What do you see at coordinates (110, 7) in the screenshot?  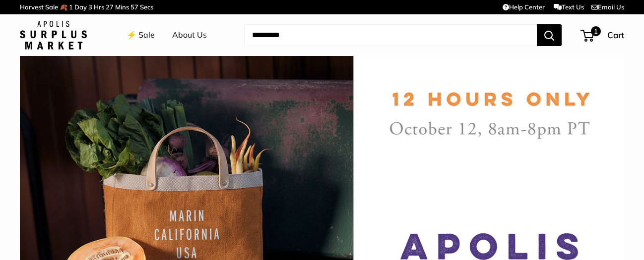 I see `span: 27` at bounding box center [110, 7].